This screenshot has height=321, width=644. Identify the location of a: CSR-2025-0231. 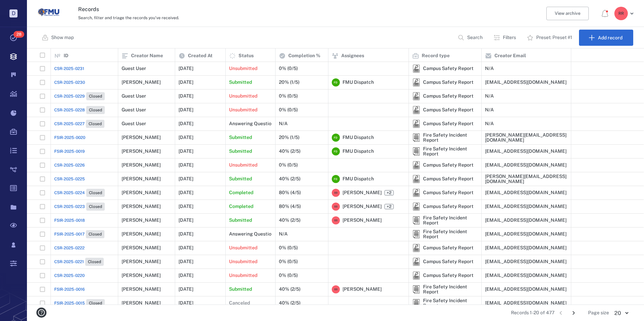
(69, 69).